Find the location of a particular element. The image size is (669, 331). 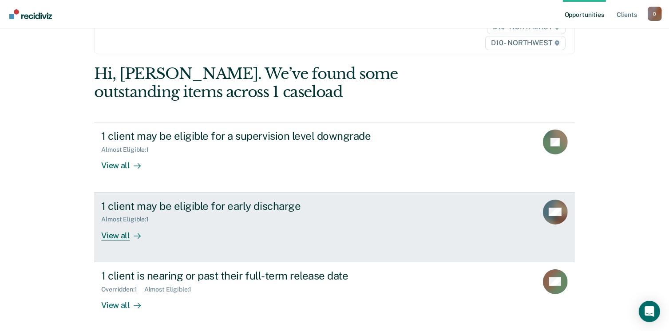

div: 1 client is nearing or past their full-term release date is located at coordinates (257, 276).